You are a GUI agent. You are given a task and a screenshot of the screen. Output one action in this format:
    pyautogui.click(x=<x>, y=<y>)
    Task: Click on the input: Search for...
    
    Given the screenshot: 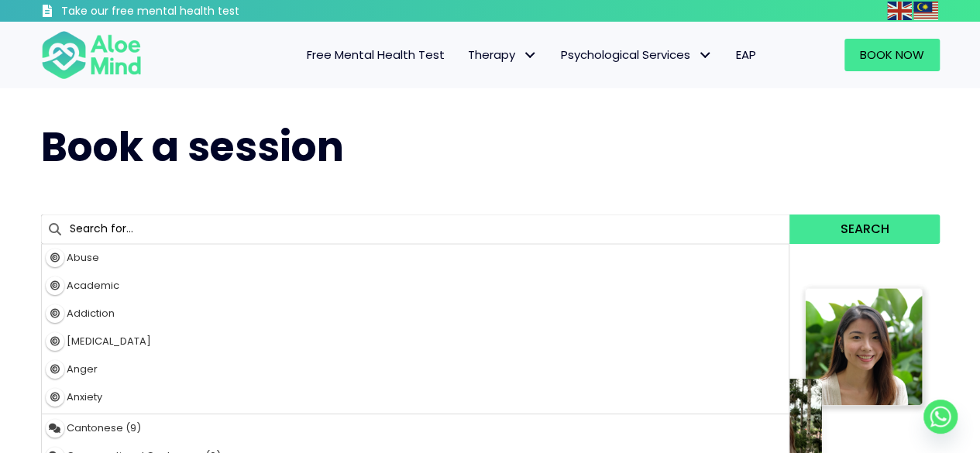 What is the action you would take?
    pyautogui.click(x=416, y=229)
    